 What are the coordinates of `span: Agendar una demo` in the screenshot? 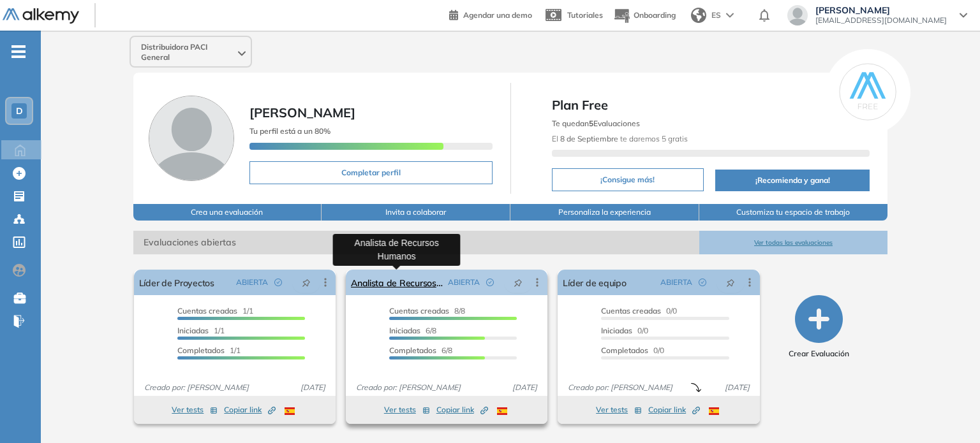 It's located at (498, 15).